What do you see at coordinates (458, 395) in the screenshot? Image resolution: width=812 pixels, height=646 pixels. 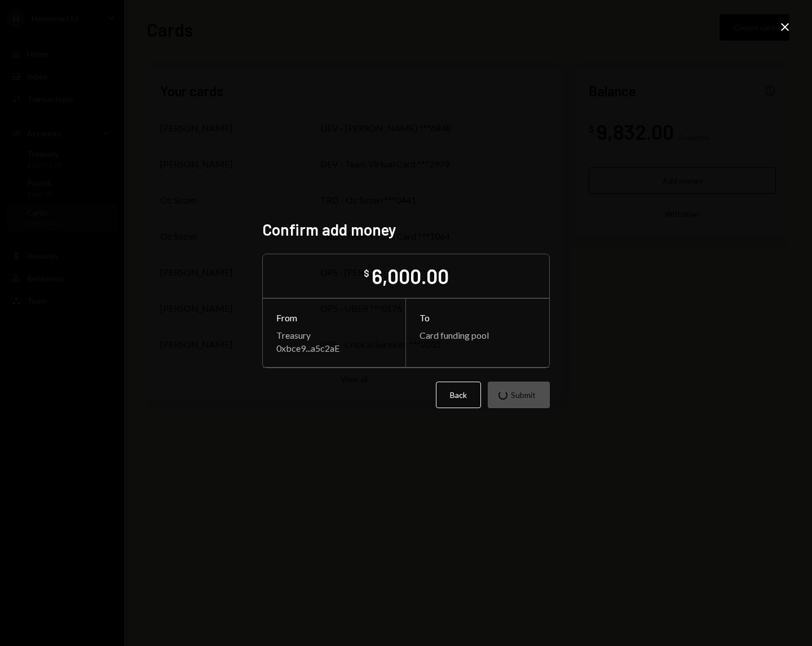 I see `button: Back` at bounding box center [458, 395].